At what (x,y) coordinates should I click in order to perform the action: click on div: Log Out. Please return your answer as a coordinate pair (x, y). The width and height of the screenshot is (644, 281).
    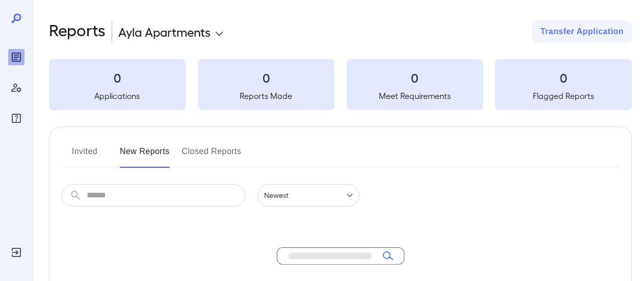
    Looking at the image, I should click on (17, 252).